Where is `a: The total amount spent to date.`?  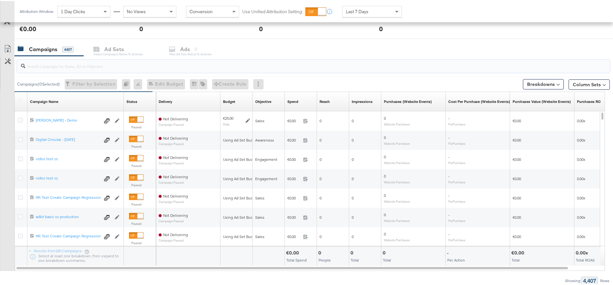 a: The total amount spent to date. is located at coordinates (293, 101).